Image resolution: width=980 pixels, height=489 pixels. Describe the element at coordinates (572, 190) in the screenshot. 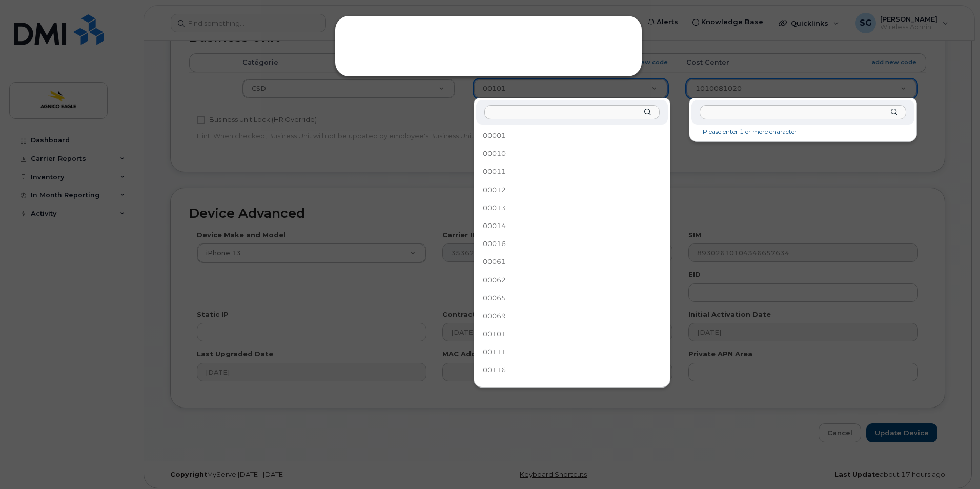

I see `div: 00012` at that location.